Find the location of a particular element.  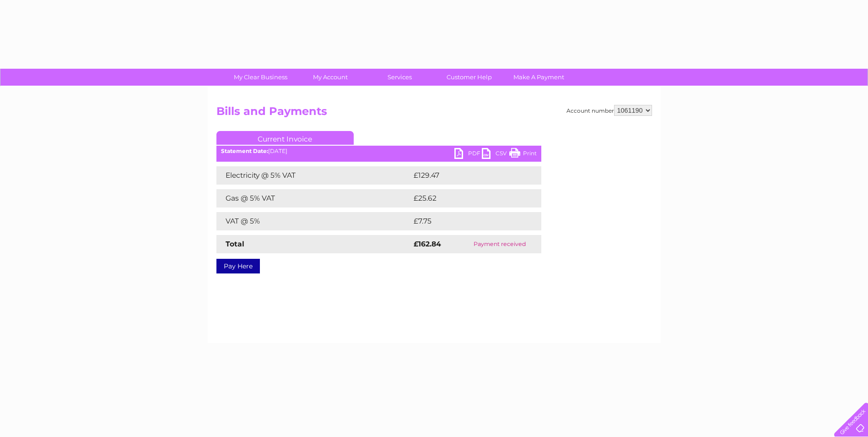

a: Print is located at coordinates (523, 154).